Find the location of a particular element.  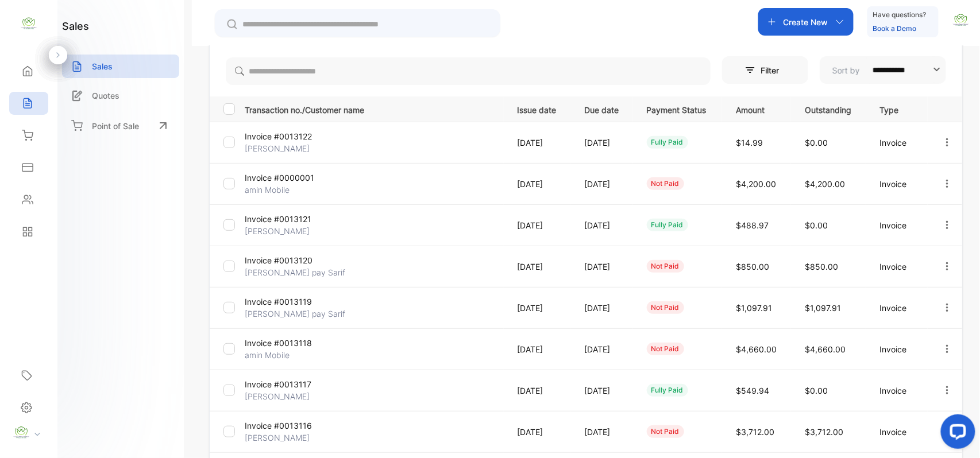

p: Outstanding is located at coordinates (830, 109).